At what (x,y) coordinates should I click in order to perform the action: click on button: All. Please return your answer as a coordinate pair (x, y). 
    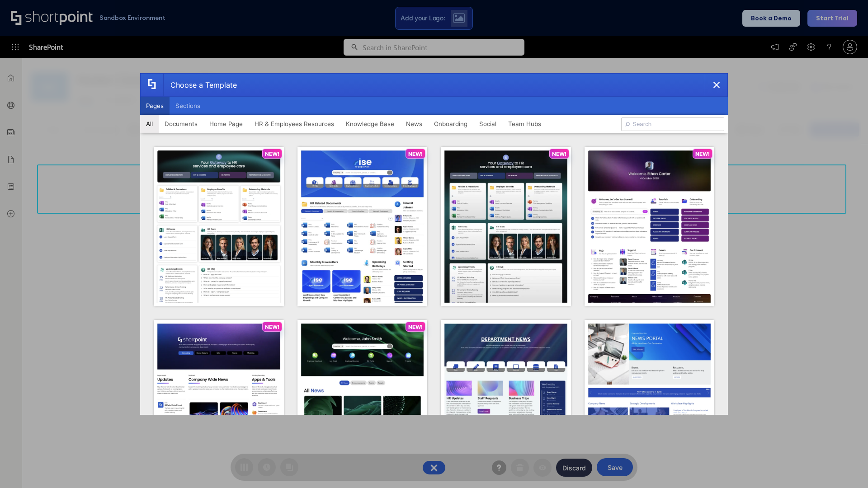
    Looking at the image, I should click on (149, 124).